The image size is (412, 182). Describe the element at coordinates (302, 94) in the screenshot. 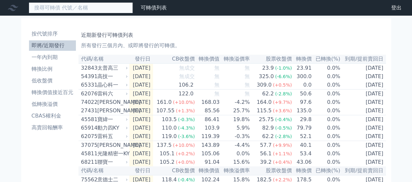

I see `td: 50.6` at that location.